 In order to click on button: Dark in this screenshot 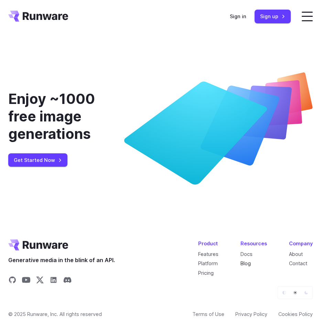, I will do `click(306, 293)`.